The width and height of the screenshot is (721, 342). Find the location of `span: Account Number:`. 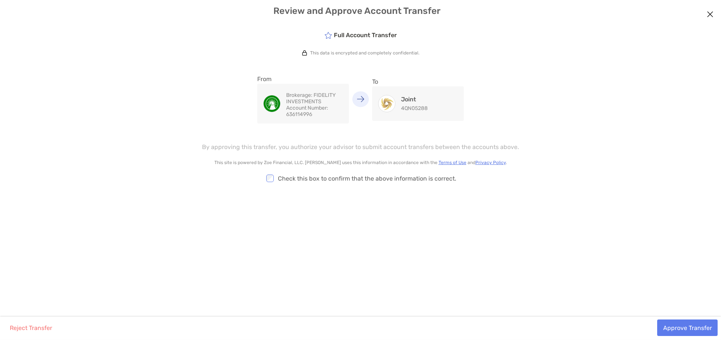

span: Account Number: is located at coordinates (307, 108).